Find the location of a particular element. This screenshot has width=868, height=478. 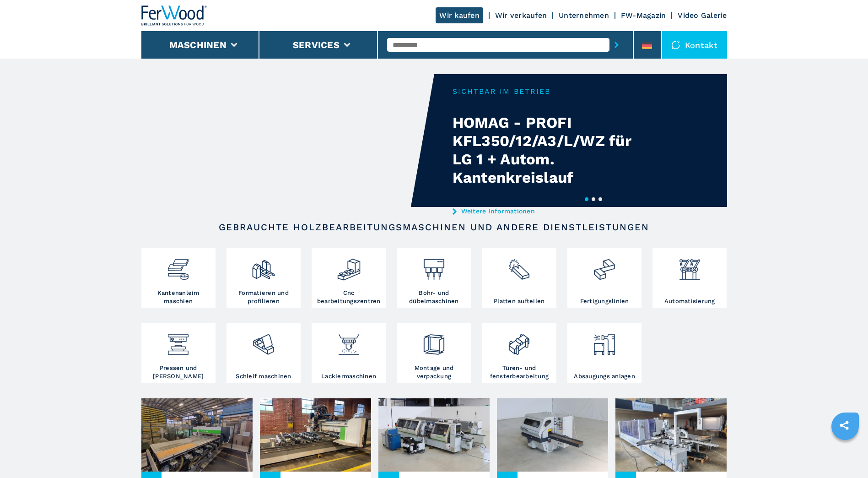

img: pressa-strettoia.png is located at coordinates (178, 341).